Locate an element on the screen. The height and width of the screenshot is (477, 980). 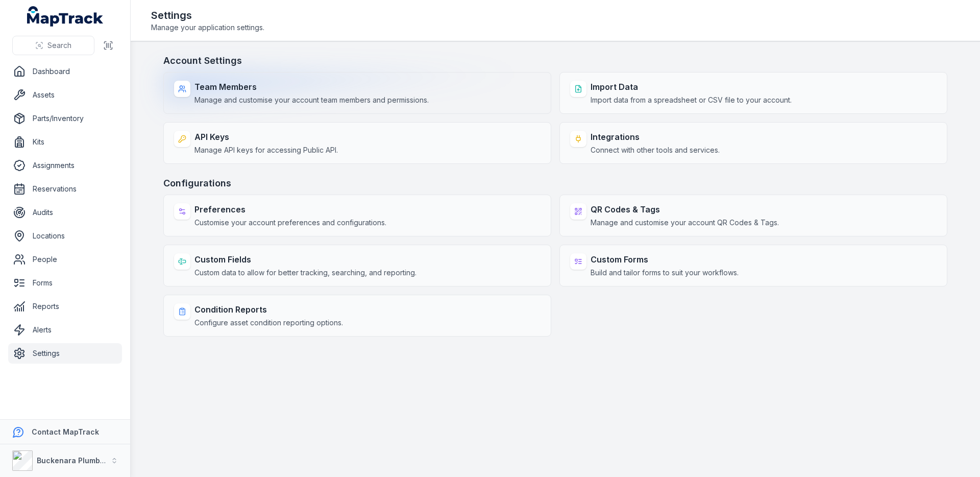
span: Build and tailor forms to suit your workflows. is located at coordinates (665, 273).